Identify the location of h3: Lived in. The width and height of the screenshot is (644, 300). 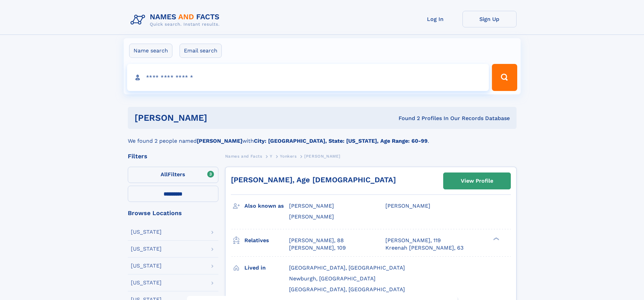
(267, 268).